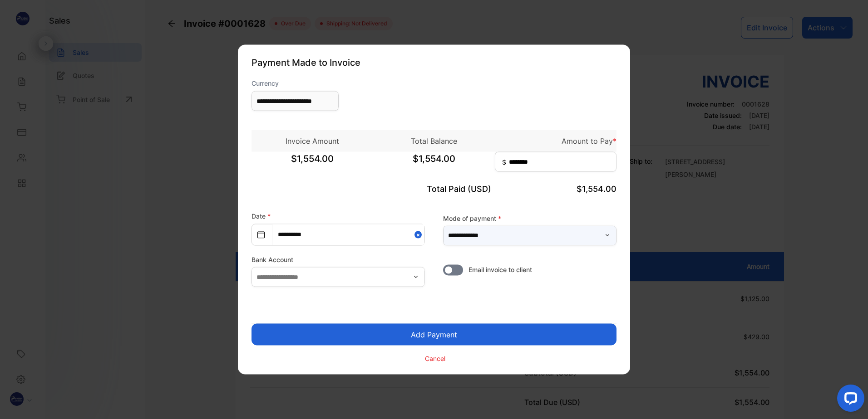 The width and height of the screenshot is (868, 419). What do you see at coordinates (500, 269) in the screenshot?
I see `span: Email invoice to client` at bounding box center [500, 269].